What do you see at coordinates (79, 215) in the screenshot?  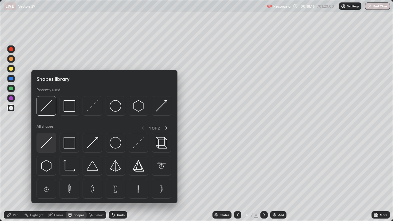 I see `div: Shapes` at bounding box center [79, 215].